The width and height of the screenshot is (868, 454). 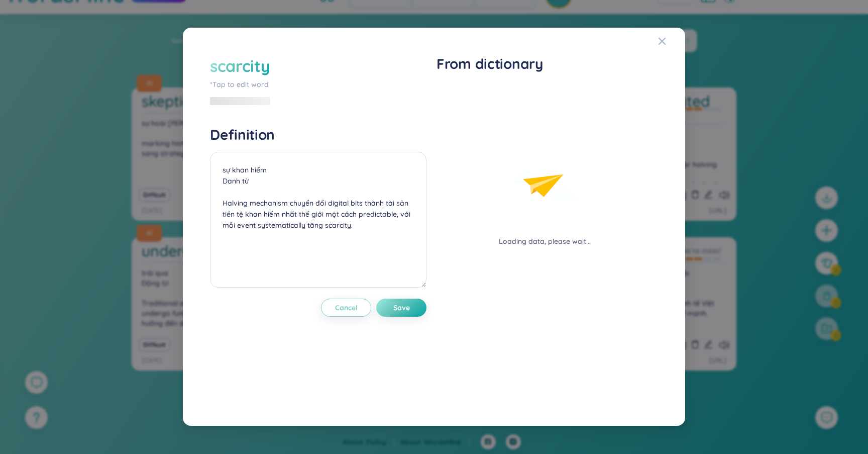 What do you see at coordinates (240, 66) in the screenshot?
I see `div: scarcity` at bounding box center [240, 66].